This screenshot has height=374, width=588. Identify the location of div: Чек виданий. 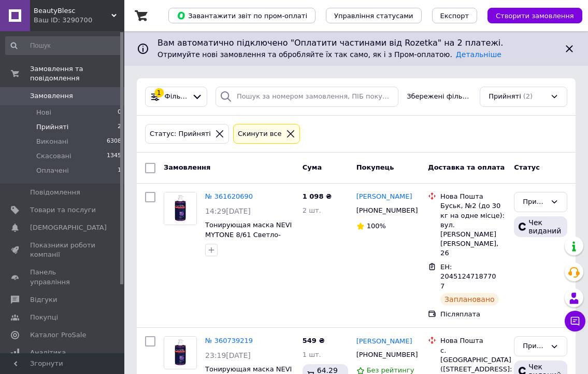
(541, 227).